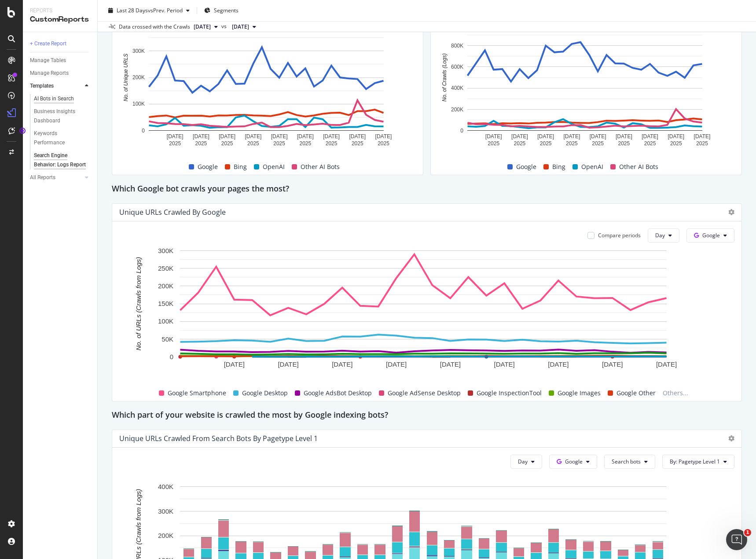  I want to click on span: Google Desktop, so click(265, 393).